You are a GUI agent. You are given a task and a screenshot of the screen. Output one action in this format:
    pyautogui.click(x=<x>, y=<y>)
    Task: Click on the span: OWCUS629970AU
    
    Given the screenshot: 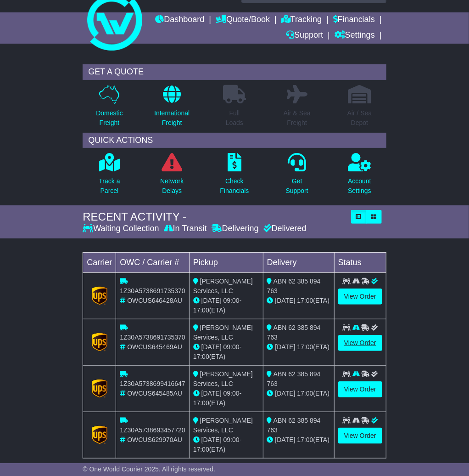 What is the action you would take?
    pyautogui.click(x=155, y=439)
    